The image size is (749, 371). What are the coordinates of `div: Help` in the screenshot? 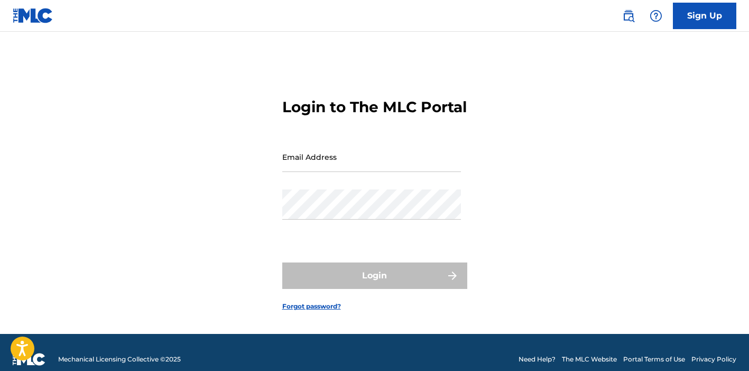 It's located at (656, 16).